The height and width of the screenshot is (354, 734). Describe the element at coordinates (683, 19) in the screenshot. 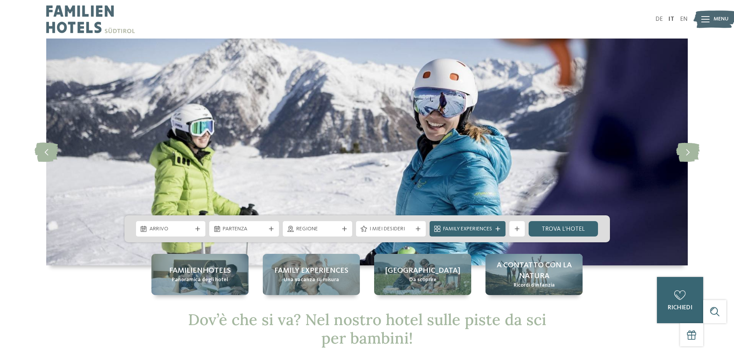

I see `a: EN` at that location.